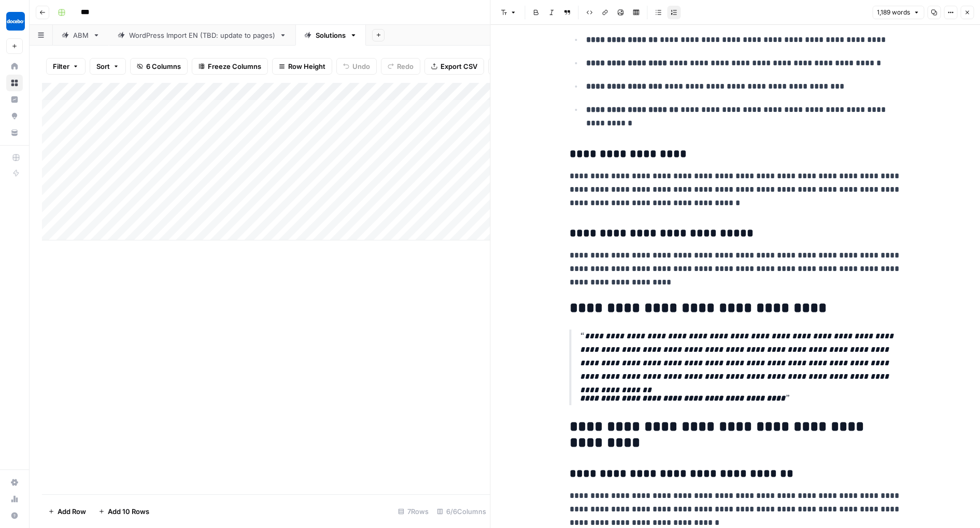 This screenshot has height=528, width=980. I want to click on span: Add Row, so click(71, 512).